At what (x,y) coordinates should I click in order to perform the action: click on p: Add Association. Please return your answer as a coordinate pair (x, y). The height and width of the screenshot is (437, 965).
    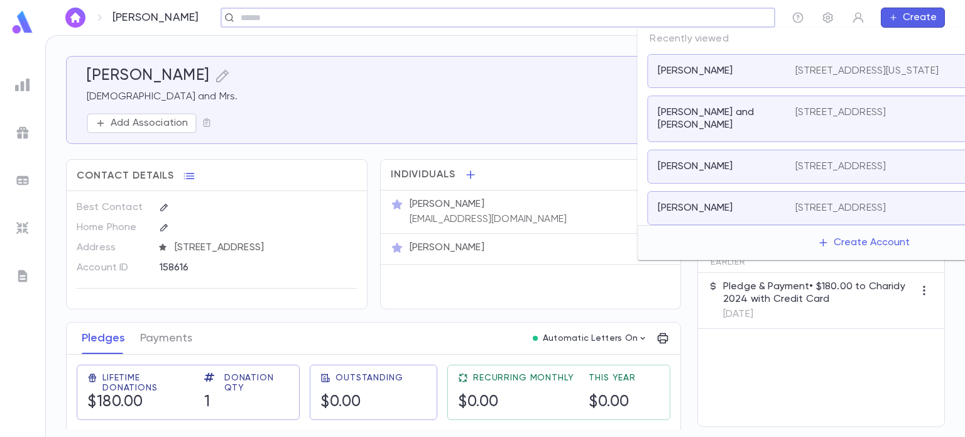
    Looking at the image, I should click on (149, 123).